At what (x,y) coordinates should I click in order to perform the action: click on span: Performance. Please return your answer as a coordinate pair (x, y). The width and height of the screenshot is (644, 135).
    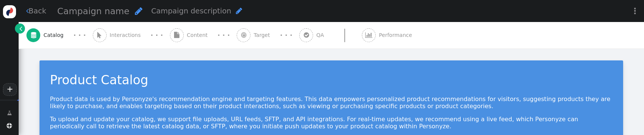
    Looking at the image, I should click on (397, 35).